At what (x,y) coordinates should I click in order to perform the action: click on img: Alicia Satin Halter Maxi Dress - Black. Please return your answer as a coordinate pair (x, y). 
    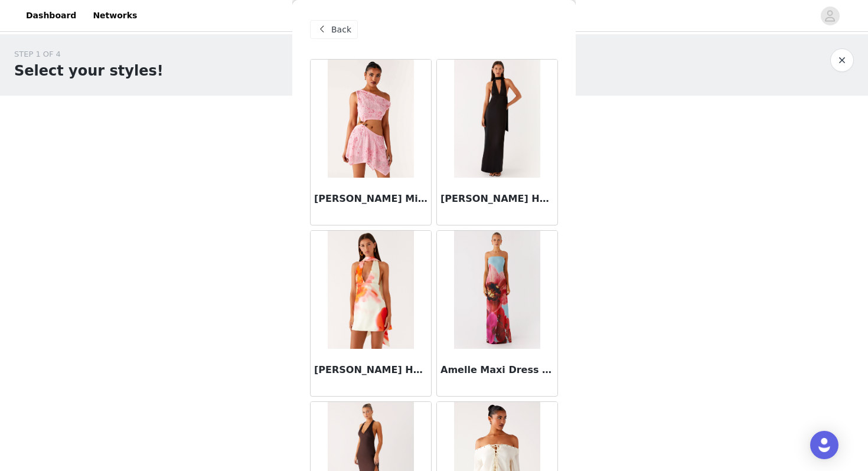
    Looking at the image, I should click on (497, 119).